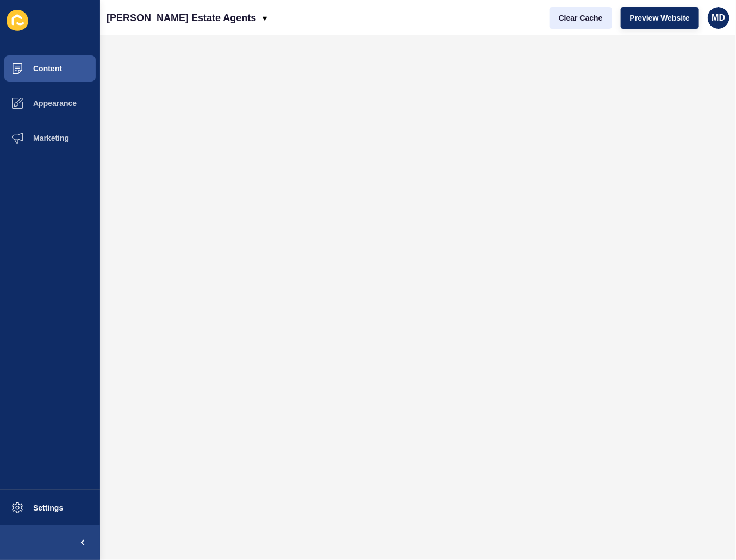  What do you see at coordinates (719, 18) in the screenshot?
I see `span: MD` at bounding box center [719, 18].